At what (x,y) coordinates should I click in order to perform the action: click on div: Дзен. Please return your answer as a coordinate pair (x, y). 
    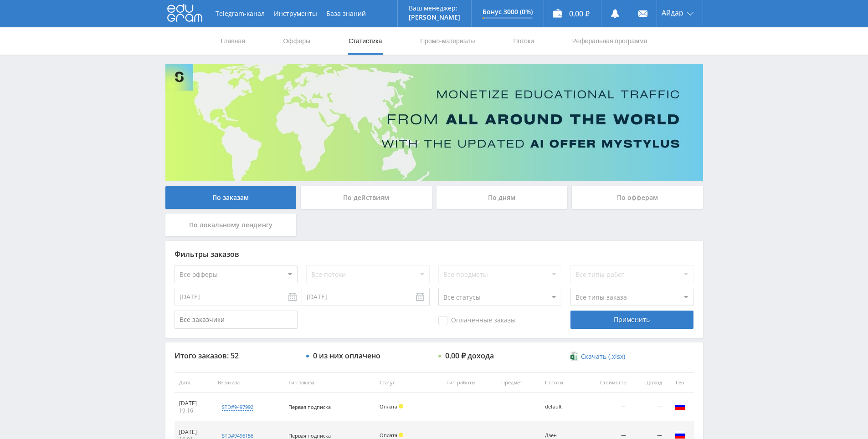
    Looking at the image, I should click on (560, 435).